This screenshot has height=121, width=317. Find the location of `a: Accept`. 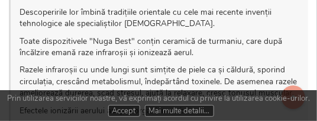

a: Accept is located at coordinates (124, 111).